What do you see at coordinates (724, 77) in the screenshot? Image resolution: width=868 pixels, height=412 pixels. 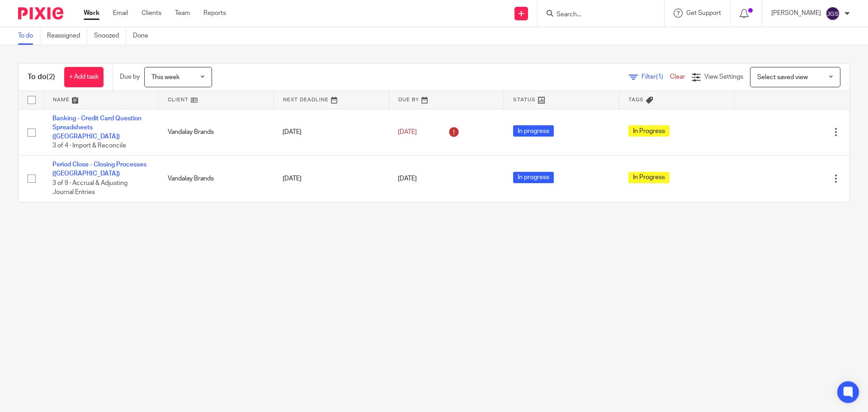 I see `span: View Settings` at bounding box center [724, 77].